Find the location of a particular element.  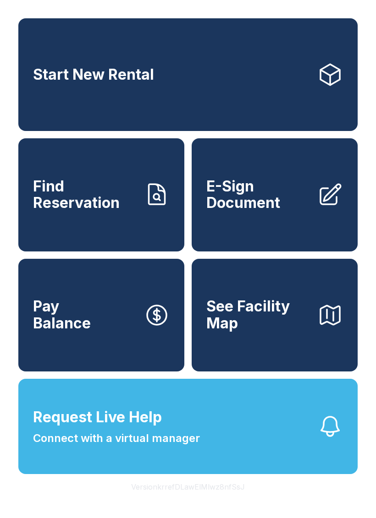

span: Connect with a virtual manager is located at coordinates (116, 439).